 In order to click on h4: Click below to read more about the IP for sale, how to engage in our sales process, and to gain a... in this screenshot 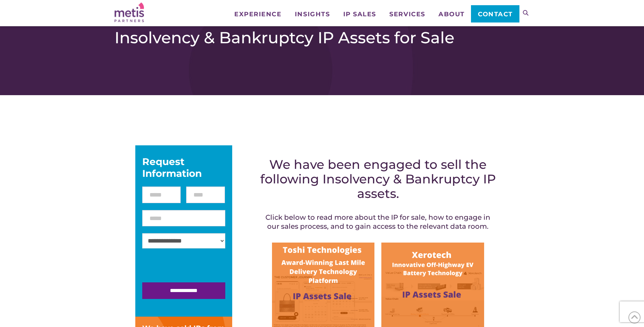, I will do `click(378, 222)`.